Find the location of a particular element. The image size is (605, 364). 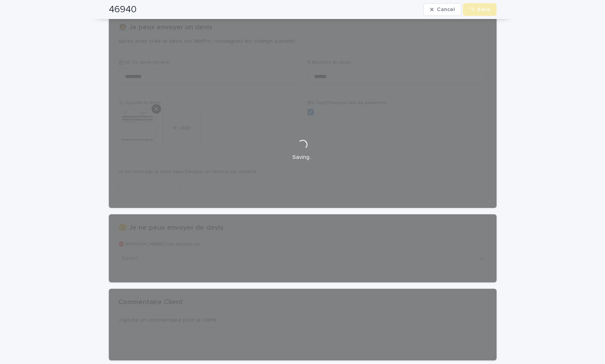

span: Cancel is located at coordinates (445, 9).